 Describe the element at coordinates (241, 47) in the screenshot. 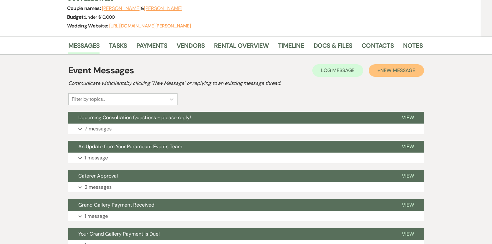

I see `a: Rental Overview` at that location.